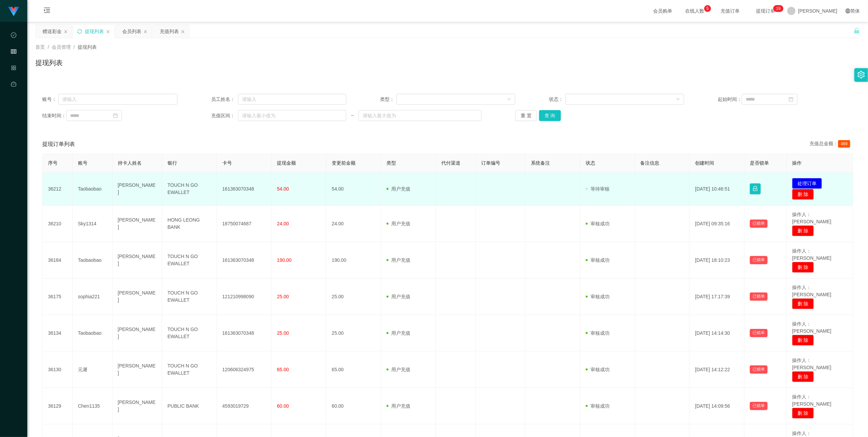 Image resolution: width=868 pixels, height=437 pixels. Describe the element at coordinates (650, 163) in the screenshot. I see `span: 备注信息` at that location.